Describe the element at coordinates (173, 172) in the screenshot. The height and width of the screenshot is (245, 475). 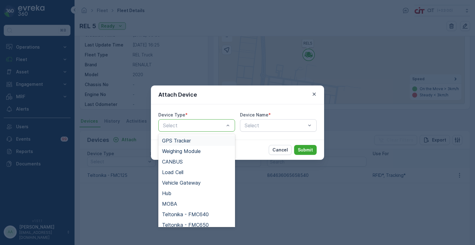
I see `span: Load Cell` at that location.